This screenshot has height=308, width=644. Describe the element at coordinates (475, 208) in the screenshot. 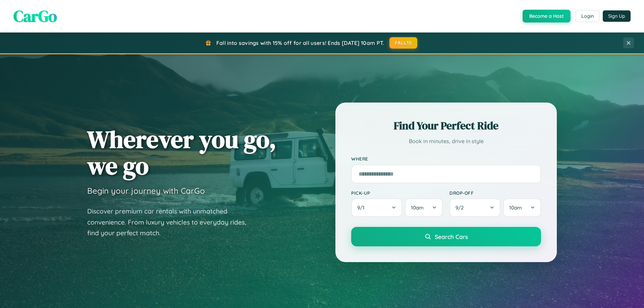

I see `button: 9/2` at that location.